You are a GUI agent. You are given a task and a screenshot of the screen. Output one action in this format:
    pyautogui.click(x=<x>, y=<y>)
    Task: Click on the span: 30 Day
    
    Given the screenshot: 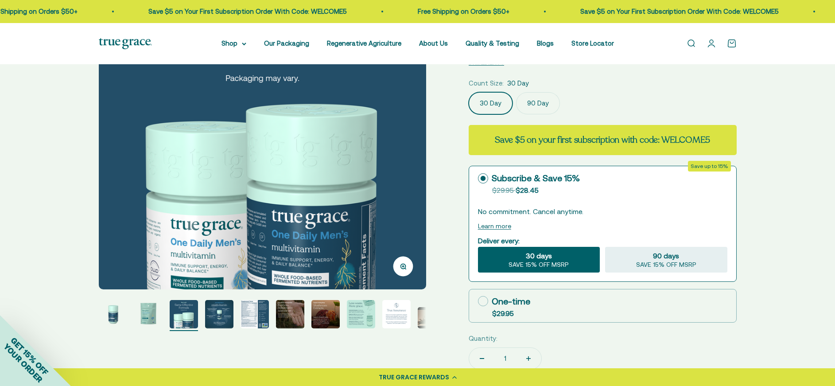 What is the action you would take?
    pyautogui.click(x=518, y=83)
    